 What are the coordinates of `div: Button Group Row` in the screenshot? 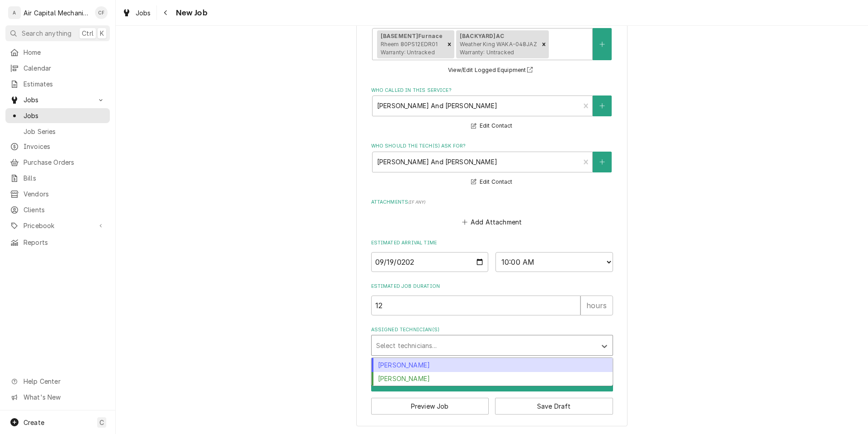 It's located at (492, 402).